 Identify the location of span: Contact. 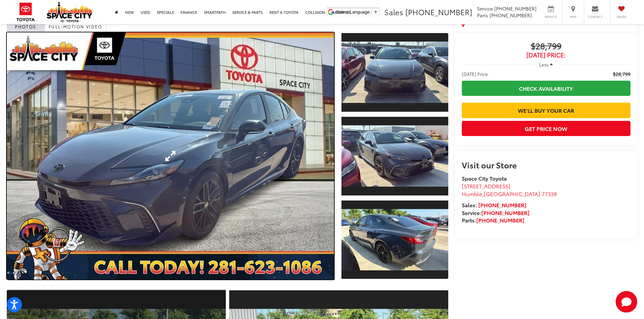
(595, 17).